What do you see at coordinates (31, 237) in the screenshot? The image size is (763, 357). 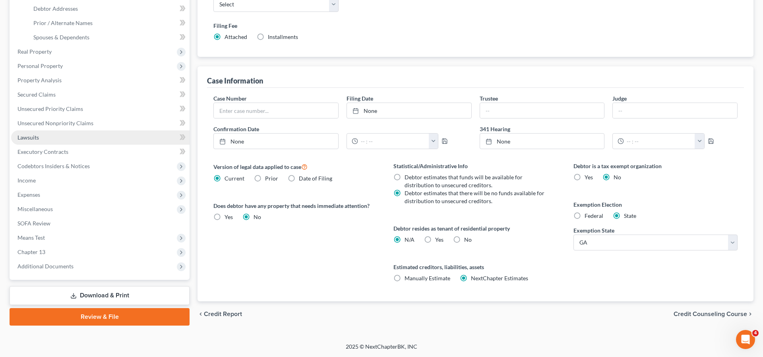 I see `span: Means Test` at bounding box center [31, 237].